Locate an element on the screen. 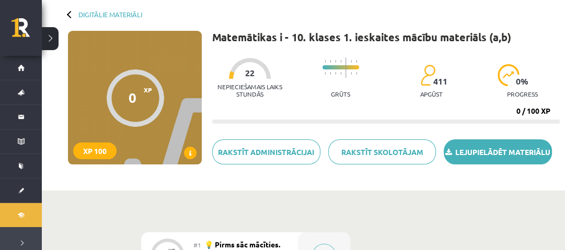 This screenshot has height=250, width=565. img: students-c634bb4e5e11cddfef0936a35e636f08e4e9abd3cc4e673bd6f9a4125e45ecb1.svg is located at coordinates (427, 75).